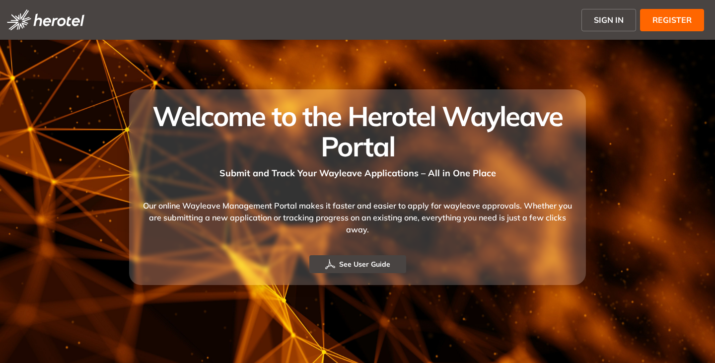  What do you see at coordinates (357, 264) in the screenshot?
I see `button: See User Guide` at bounding box center [357, 264].